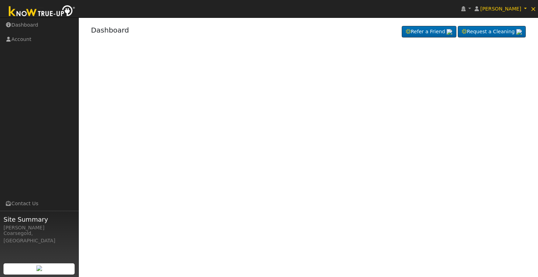 Image resolution: width=538 pixels, height=277 pixels. Describe the element at coordinates (110, 30) in the screenshot. I see `a: Dashboard` at that location.